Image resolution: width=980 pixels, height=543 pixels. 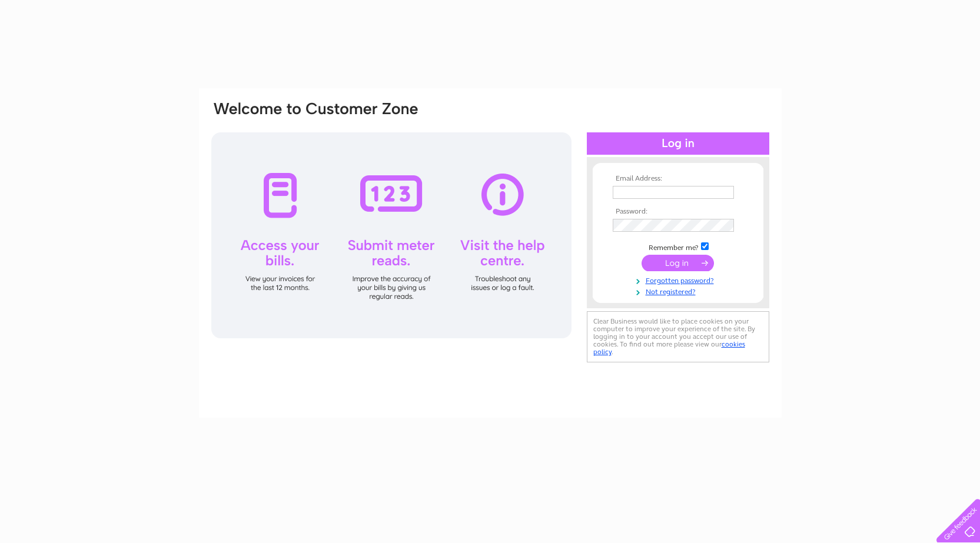 What do you see at coordinates (678, 247) in the screenshot?
I see `td: Remember me?` at bounding box center [678, 247].